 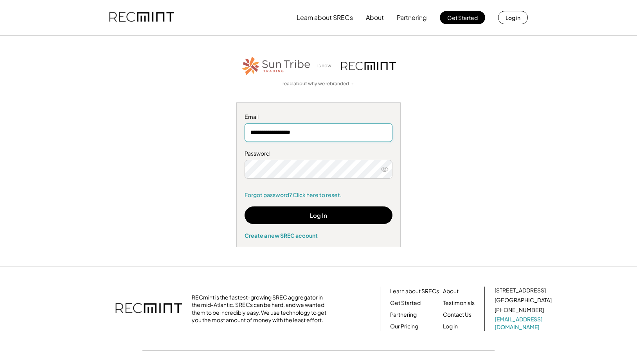 What do you see at coordinates (459, 303) in the screenshot?
I see `a: Testimonials` at bounding box center [459, 303].